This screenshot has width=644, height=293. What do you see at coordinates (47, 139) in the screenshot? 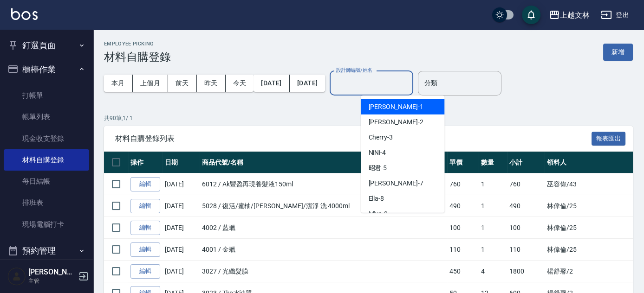
I see `a: 現金收支登錄` at bounding box center [47, 139].